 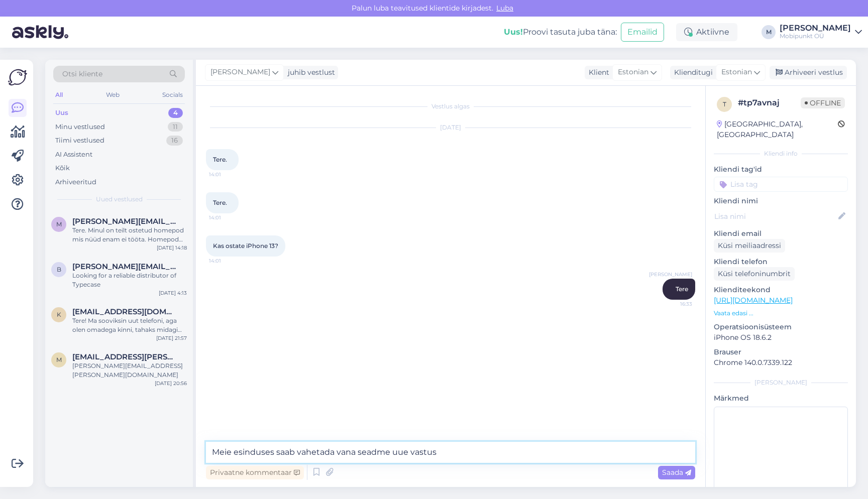 What do you see at coordinates (781, 352) in the screenshot?
I see `p: Brauser` at bounding box center [781, 352].